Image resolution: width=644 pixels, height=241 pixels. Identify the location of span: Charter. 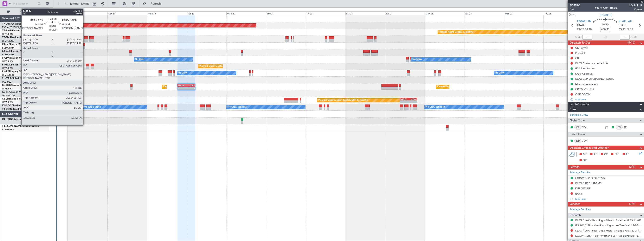
(635, 9).